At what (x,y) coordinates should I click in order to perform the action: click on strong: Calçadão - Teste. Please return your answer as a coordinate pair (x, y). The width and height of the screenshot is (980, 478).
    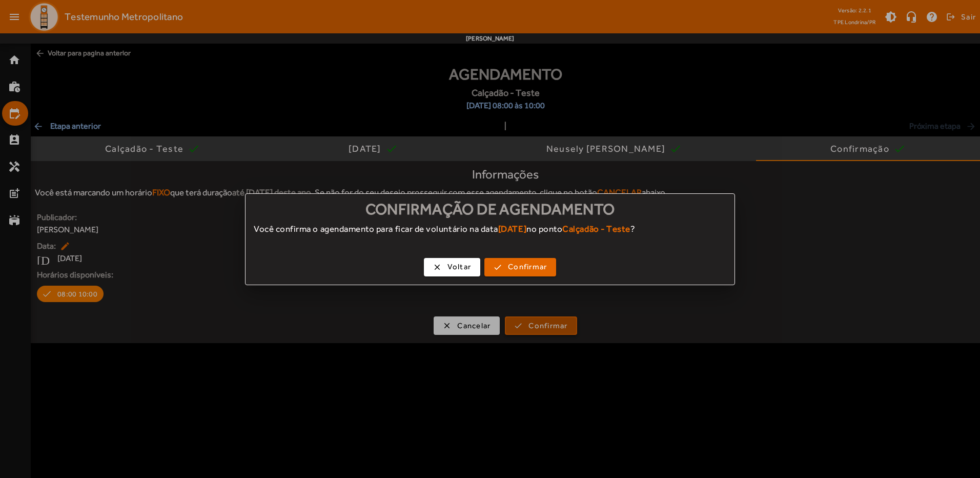
    Looking at the image, I should click on (597, 229).